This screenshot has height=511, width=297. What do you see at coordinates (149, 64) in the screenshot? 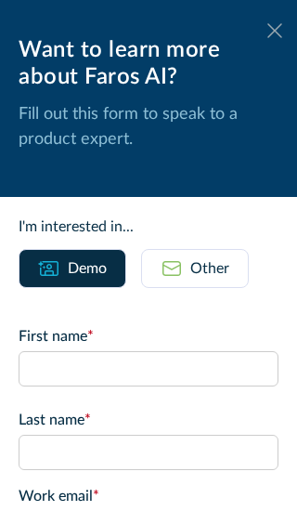
I see `div: Want to learn more about Faros AI?` at bounding box center [149, 64].